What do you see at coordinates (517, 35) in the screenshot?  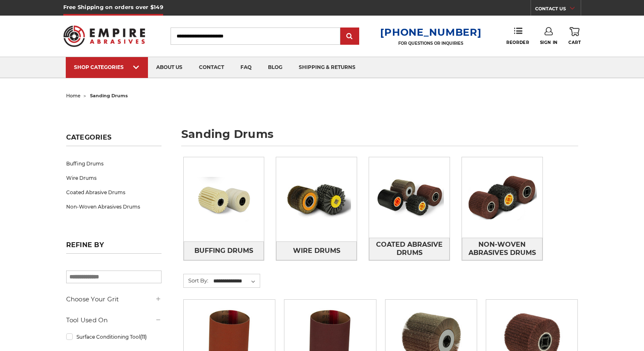 I see `a: Reorder` at bounding box center [517, 35].